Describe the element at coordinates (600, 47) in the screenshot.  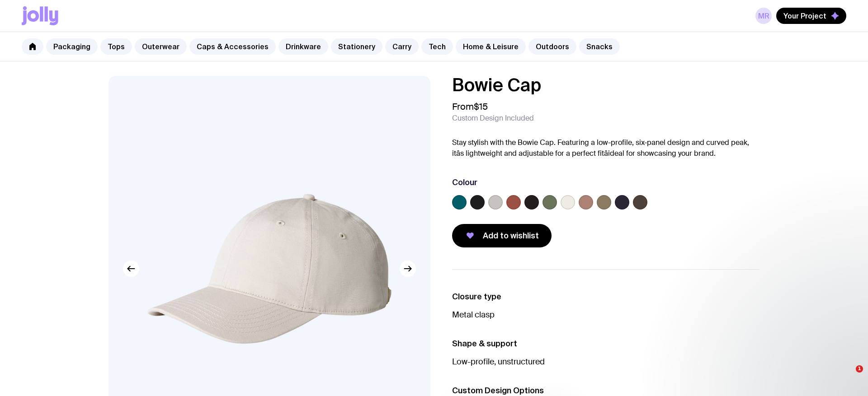
I see `a: Snacks` at that location.